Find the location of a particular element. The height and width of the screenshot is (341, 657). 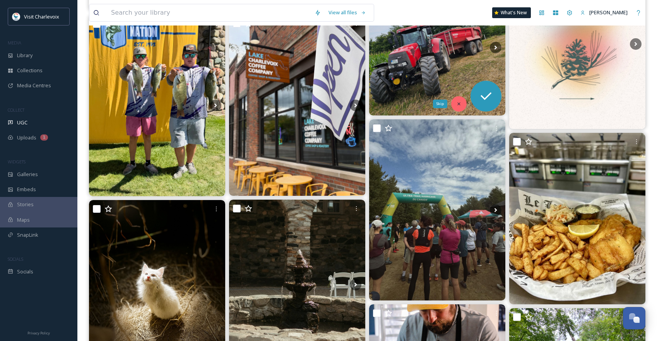

div: View all files is located at coordinates (347, 12).